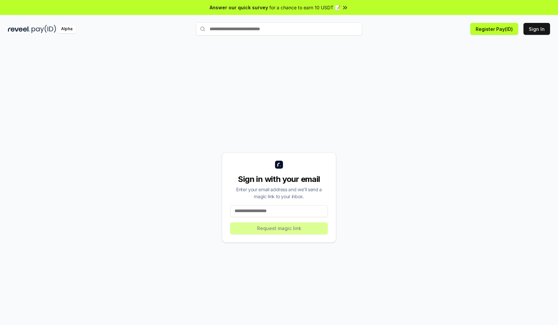 The height and width of the screenshot is (325, 558). What do you see at coordinates (305, 7) in the screenshot?
I see `span: for a chance to earn 10 USDT 📝` at bounding box center [305, 7].